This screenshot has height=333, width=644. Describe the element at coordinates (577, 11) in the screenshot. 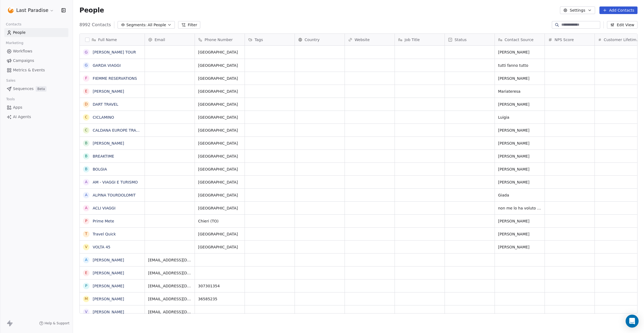

I see `button: Settings` at that location.